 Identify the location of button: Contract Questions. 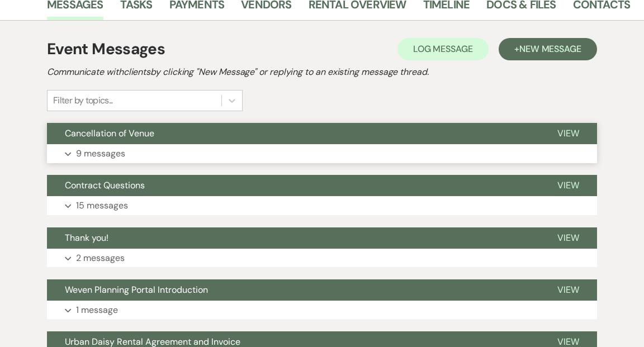
(293, 186).